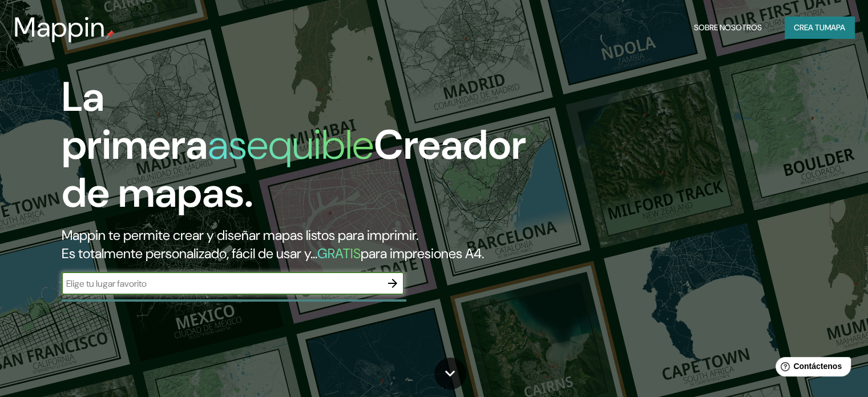 The height and width of the screenshot is (397, 868). Describe the element at coordinates (190, 253) in the screenshot. I see `font: Es totalmente personalizado, fácil de usar y...` at that location.